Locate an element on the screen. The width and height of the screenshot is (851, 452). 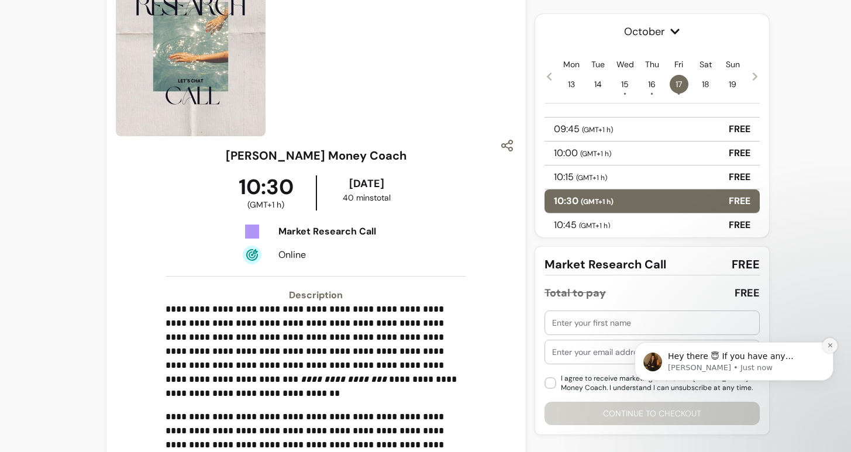
span: 14 is located at coordinates (598, 84).